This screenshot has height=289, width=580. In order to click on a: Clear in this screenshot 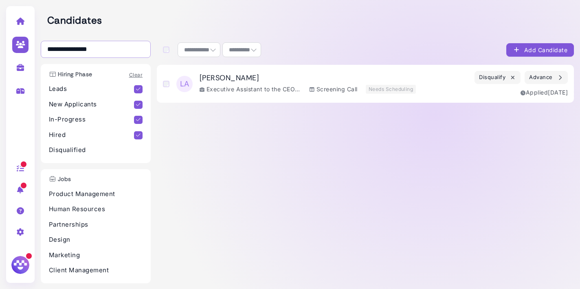, I will do `click(136, 75)`.